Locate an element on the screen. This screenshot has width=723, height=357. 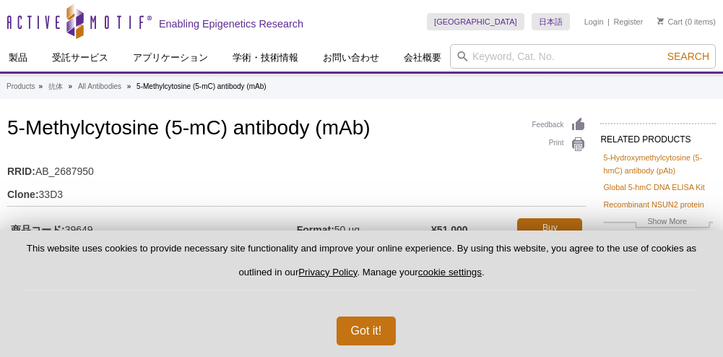
button: cookie settings is located at coordinates (450, 271).